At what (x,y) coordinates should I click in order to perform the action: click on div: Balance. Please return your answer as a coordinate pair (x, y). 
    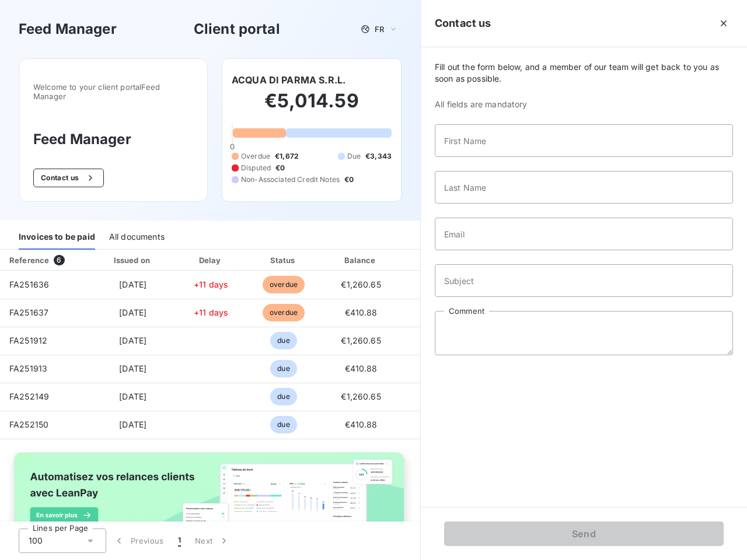
    Looking at the image, I should click on (361, 260).